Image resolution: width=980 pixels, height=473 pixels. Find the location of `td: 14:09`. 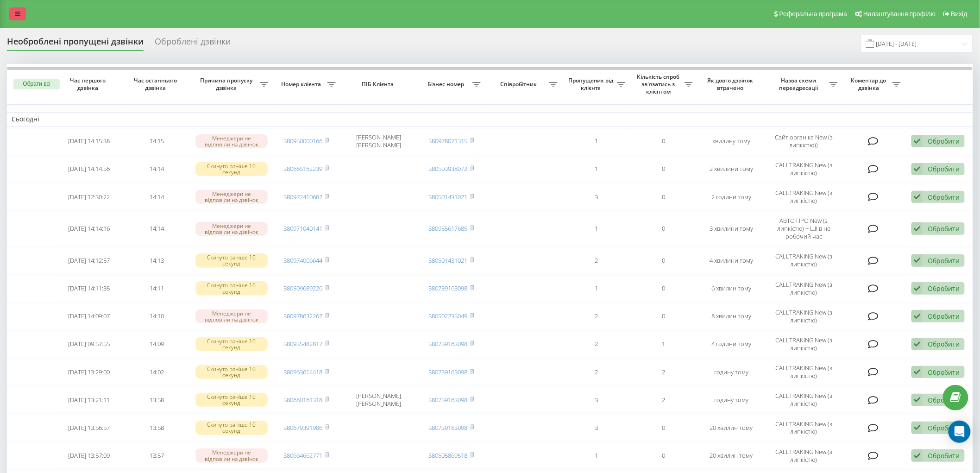

td: 14:09 is located at coordinates (156, 344).